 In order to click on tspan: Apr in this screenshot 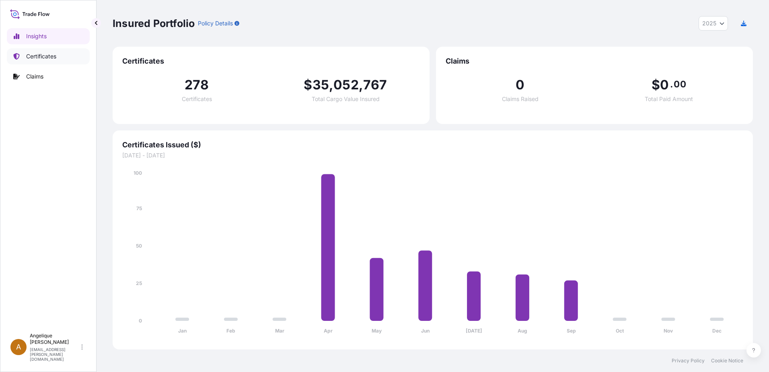, I will do `click(328, 330)`.